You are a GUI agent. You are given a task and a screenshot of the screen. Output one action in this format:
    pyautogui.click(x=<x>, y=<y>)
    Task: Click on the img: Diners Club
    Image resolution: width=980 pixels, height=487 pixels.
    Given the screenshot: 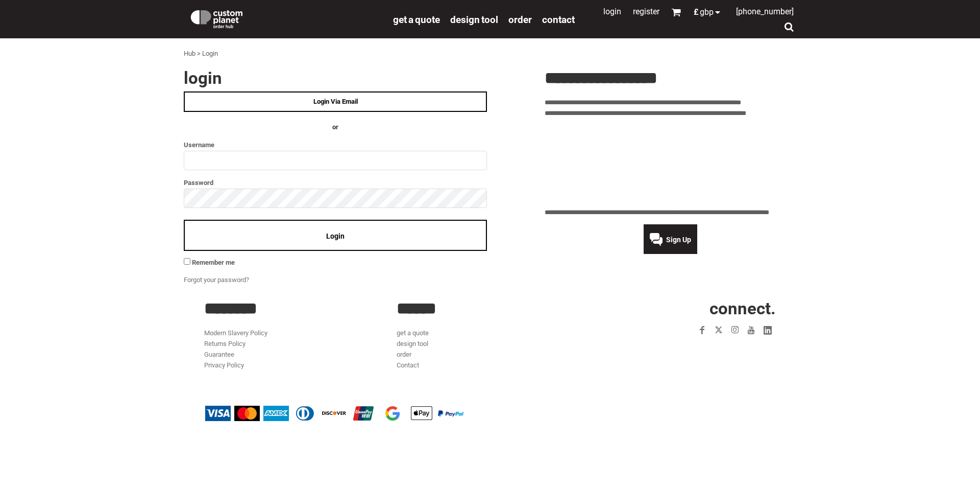 What is the action you would take?
    pyautogui.click(x=305, y=413)
    